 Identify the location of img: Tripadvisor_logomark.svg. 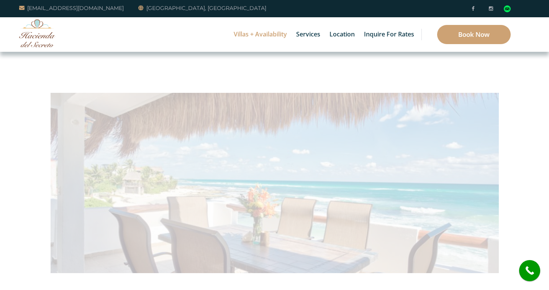
(507, 9).